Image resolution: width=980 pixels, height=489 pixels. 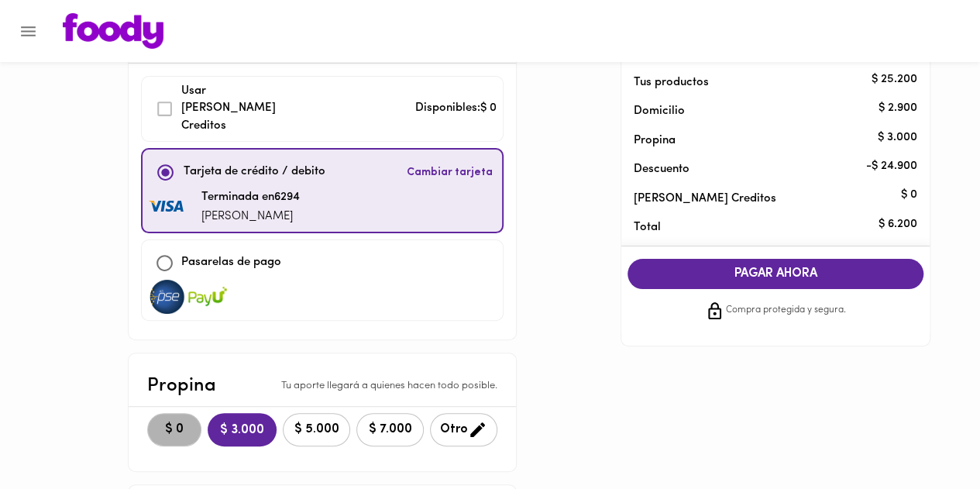 What do you see at coordinates (231, 263) in the screenshot?
I see `p: Pasarelas de pago` at bounding box center [231, 263].